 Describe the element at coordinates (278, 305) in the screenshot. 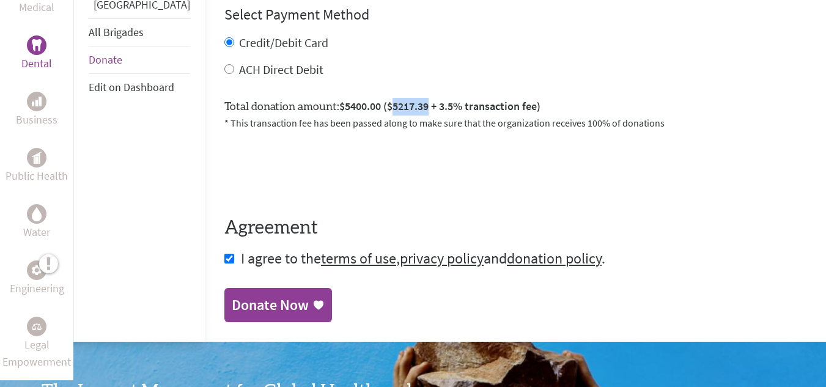

I see `a: Donate Now` at that location.